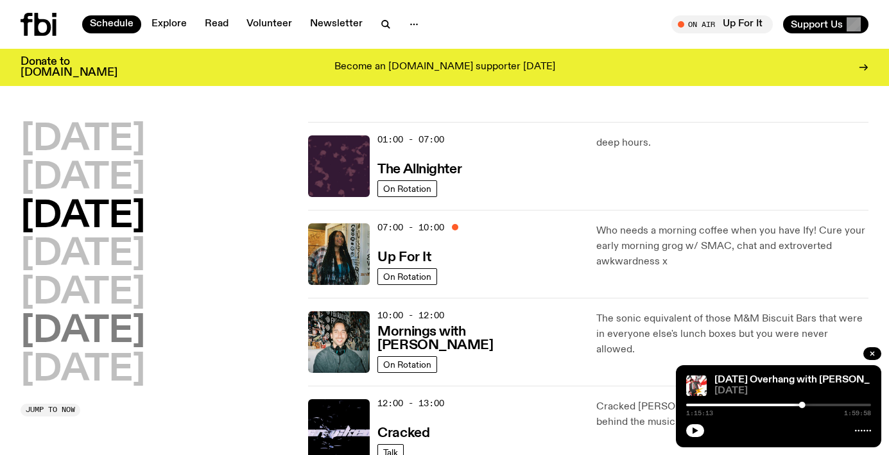  What do you see at coordinates (697, 386) in the screenshot?
I see `img: Digital collage featuring man in suit and tie, man in bowtie, lightning bolt, cartoon character w...` at bounding box center [697, 386].